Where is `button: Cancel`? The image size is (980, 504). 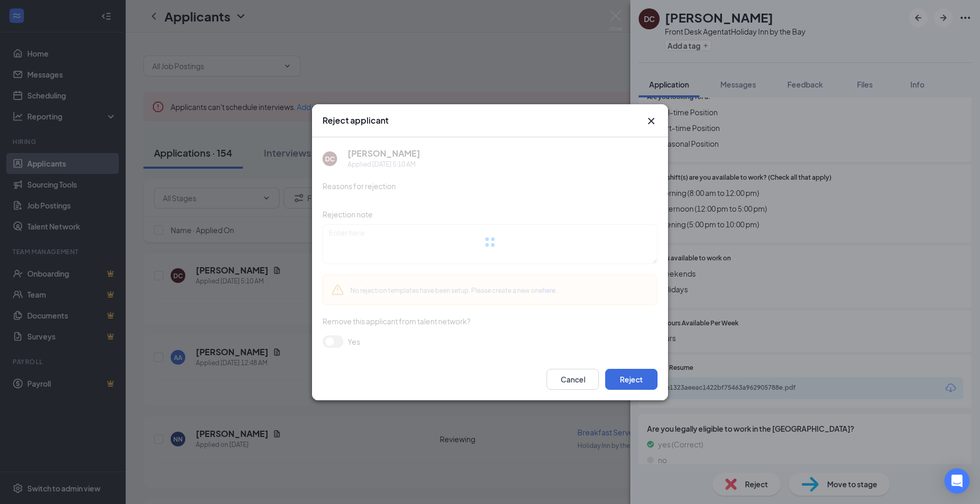 button: Cancel is located at coordinates (573, 379).